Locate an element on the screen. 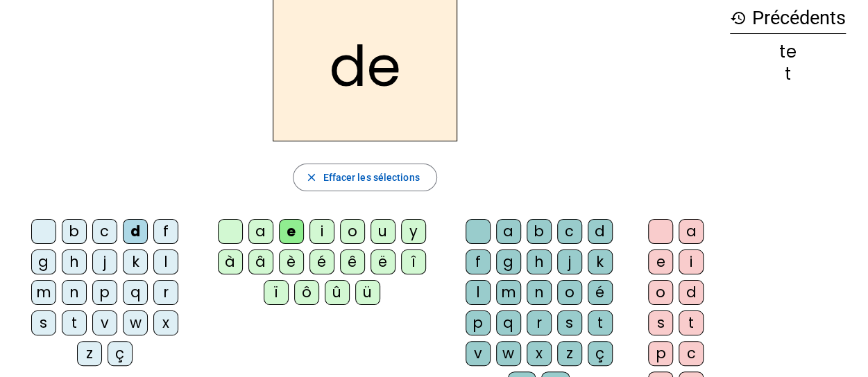  div: ê is located at coordinates (353, 262).